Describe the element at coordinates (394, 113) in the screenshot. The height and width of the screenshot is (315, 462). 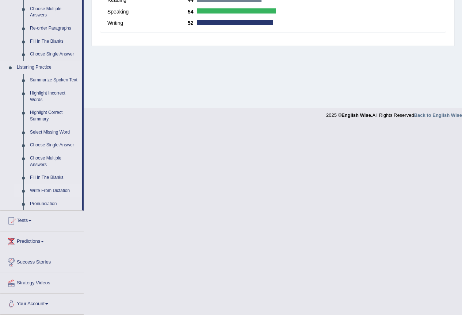
I see `div: 2025 © All Rights Reserved` at that location.